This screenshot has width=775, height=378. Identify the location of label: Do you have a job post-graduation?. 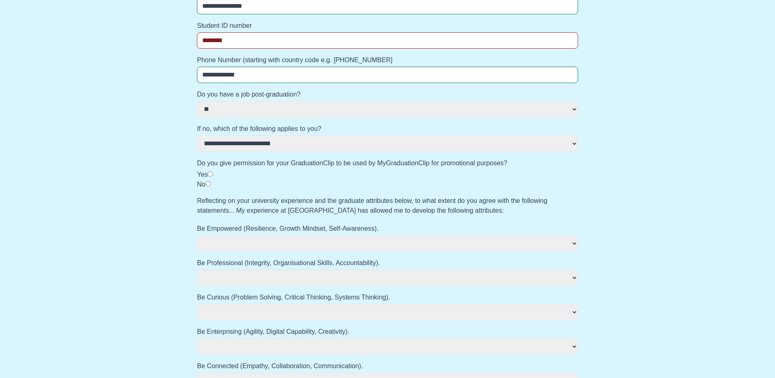
(387, 94).